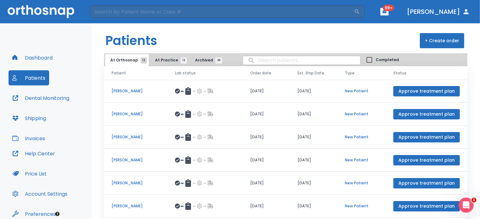  Describe the element at coordinates (34, 153) in the screenshot. I see `button: Help Center` at that location.